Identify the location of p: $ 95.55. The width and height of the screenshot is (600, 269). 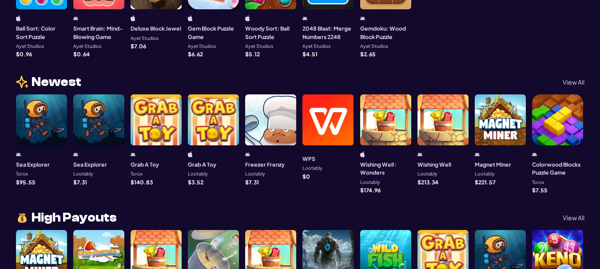
(26, 182).